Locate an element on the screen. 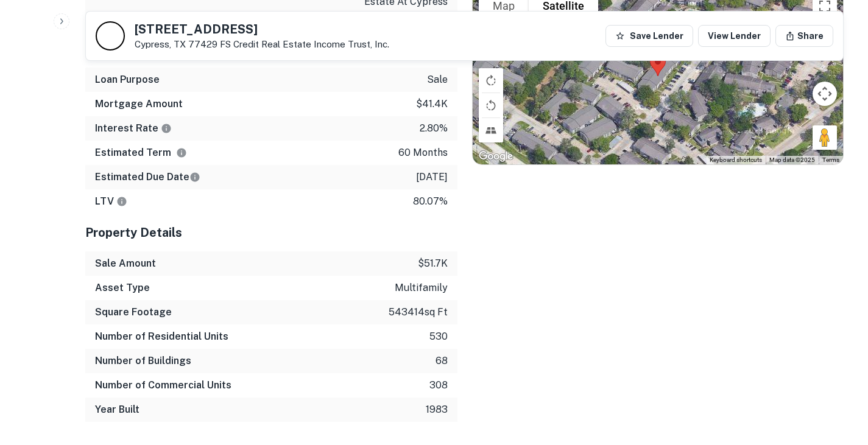  button: Keyboard shortcuts is located at coordinates (736, 161).